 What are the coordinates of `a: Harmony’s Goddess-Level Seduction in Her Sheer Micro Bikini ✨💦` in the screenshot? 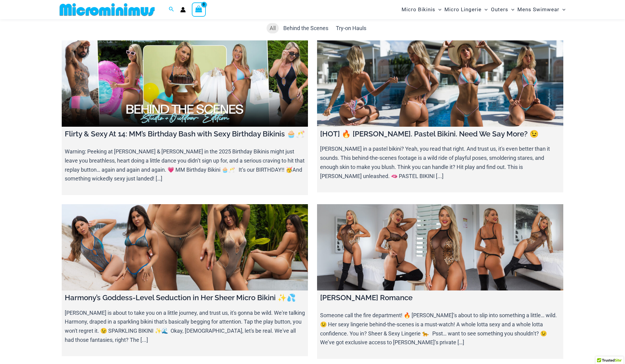 It's located at (185, 247).